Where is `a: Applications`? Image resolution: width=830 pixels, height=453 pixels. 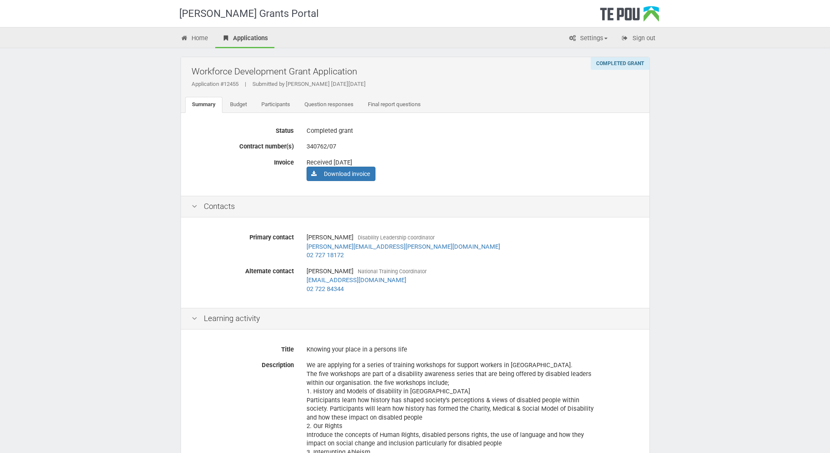 a: Applications is located at coordinates (245, 39).